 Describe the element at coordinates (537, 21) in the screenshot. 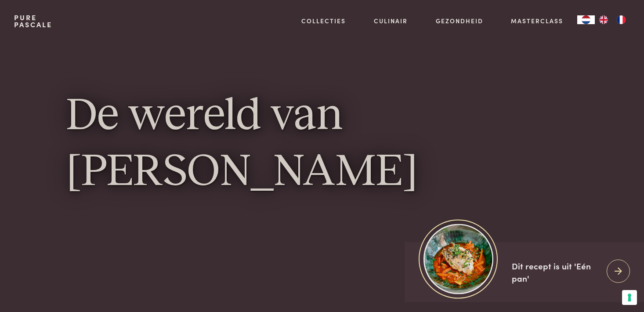

I see `a: Masterclass` at that location.